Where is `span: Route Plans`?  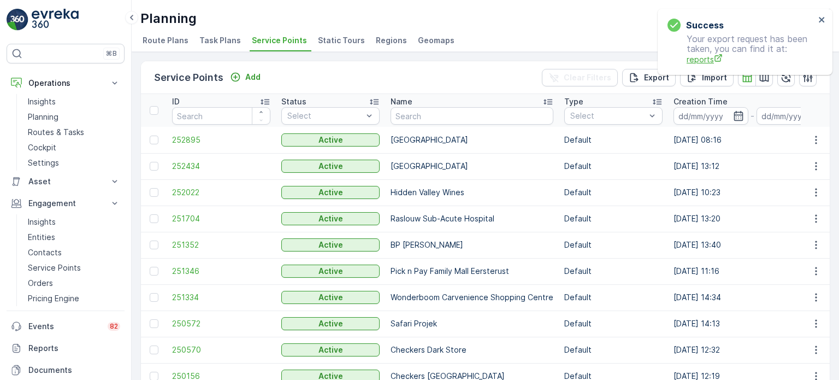 span: Route Plans is located at coordinates (166, 40).